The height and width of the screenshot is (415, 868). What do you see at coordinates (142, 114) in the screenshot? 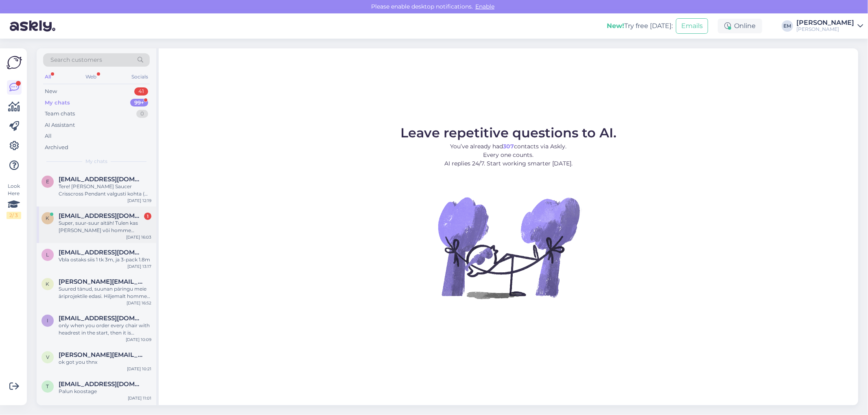
I see `div: 0` at bounding box center [142, 114].